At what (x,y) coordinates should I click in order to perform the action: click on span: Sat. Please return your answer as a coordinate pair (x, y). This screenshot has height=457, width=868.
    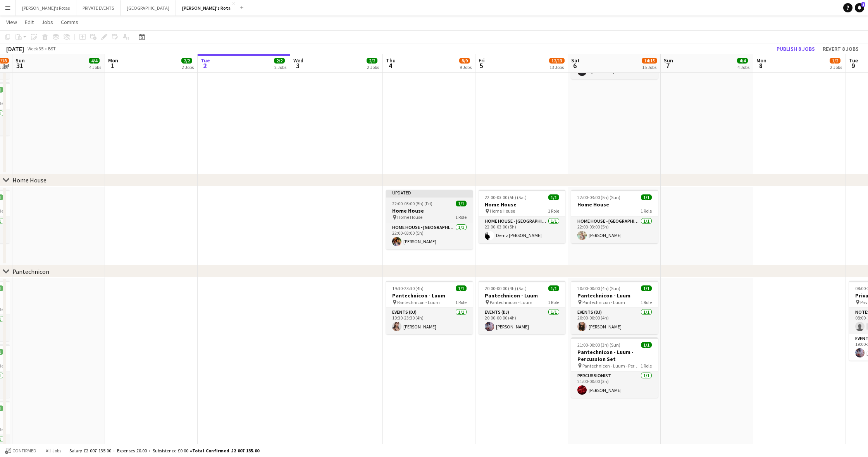
    Looking at the image, I should click on (575, 60).